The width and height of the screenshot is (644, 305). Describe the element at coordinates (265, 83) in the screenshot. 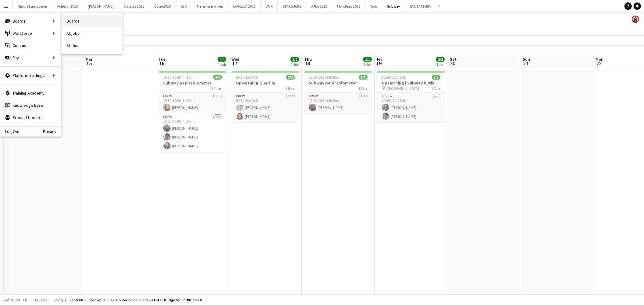

I see `h3: Opsætning Guerilla` at that location.